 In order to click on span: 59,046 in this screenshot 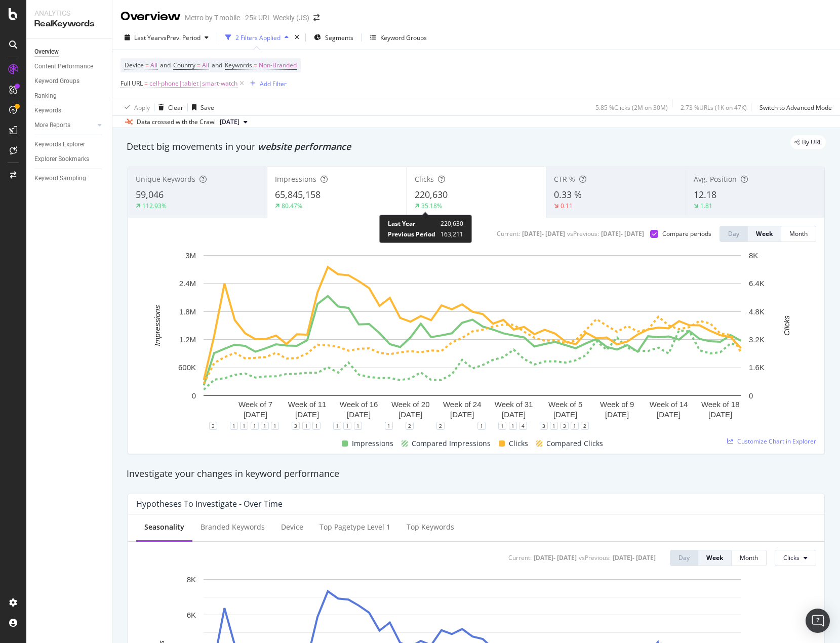, I will do `click(150, 195)`.